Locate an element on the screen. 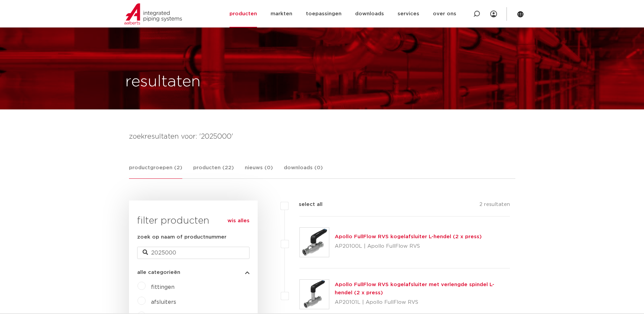 This screenshot has height=314, width=644. a: fittingen is located at coordinates (162, 287).